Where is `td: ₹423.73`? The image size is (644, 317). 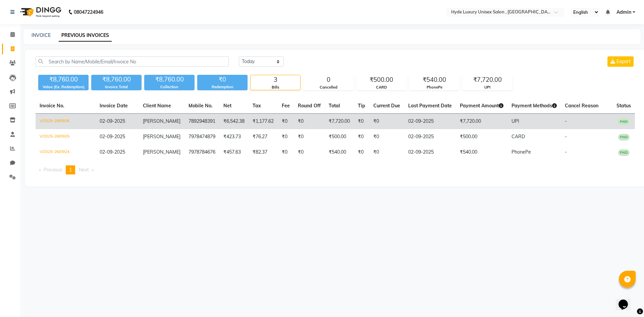
td: ₹423.73 is located at coordinates (234, 137).